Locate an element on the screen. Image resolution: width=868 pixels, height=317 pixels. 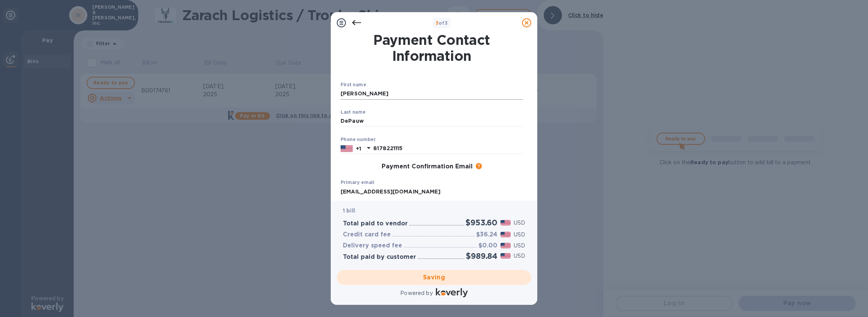
label: Phone number is located at coordinates (358, 139).